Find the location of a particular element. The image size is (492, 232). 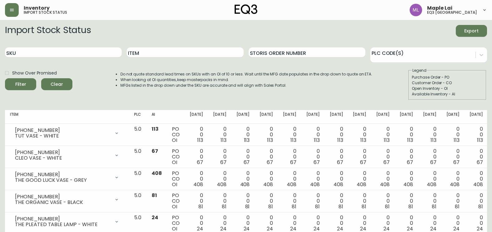

span: Clear is located at coordinates (57, 84).